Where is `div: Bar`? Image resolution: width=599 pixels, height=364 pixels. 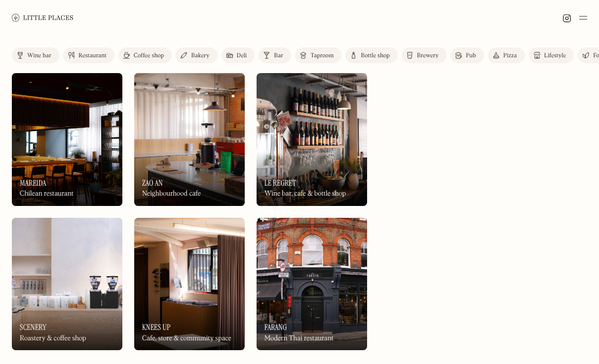 div: Bar is located at coordinates (278, 56).